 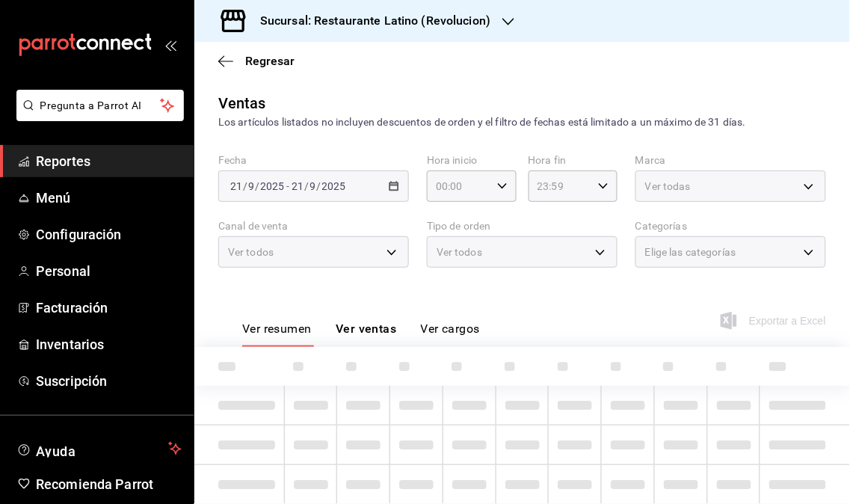 What do you see at coordinates (170, 45) in the screenshot?
I see `button: open_drawer_menu` at bounding box center [170, 45].